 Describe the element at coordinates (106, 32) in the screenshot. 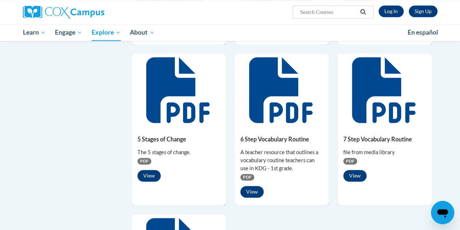

I see `a: Explore` at that location.